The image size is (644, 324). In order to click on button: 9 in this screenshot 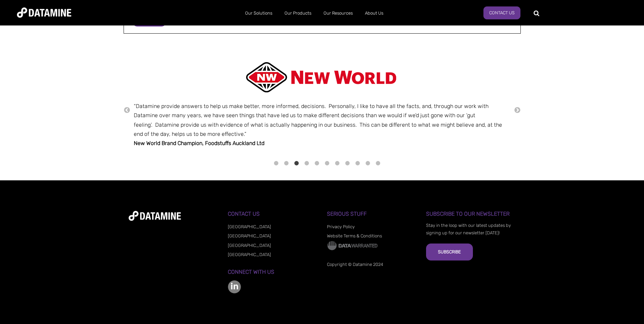, I will do `click(358, 163)`.